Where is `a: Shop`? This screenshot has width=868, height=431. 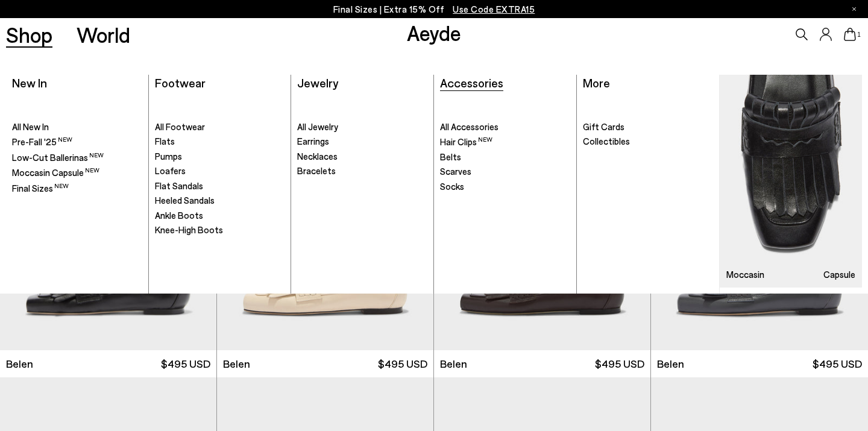
a: Shop is located at coordinates (29, 34).